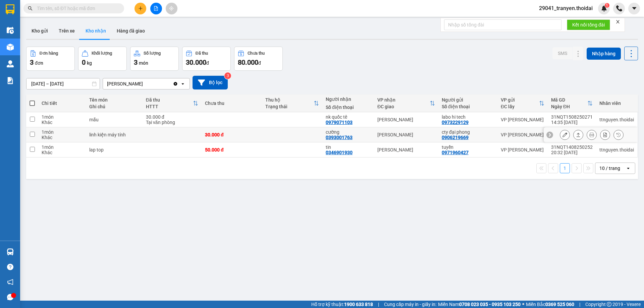 The image size is (644, 308). I want to click on div: 0346901930, so click(339, 152).